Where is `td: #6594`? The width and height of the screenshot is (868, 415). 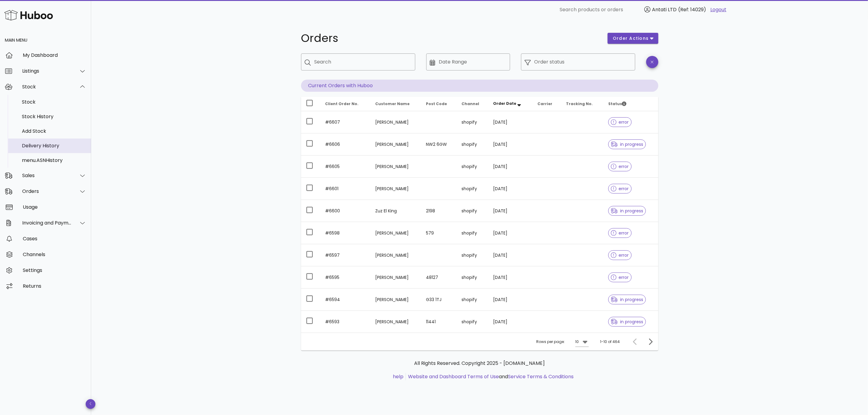
td: #6594 is located at coordinates (346, 300).